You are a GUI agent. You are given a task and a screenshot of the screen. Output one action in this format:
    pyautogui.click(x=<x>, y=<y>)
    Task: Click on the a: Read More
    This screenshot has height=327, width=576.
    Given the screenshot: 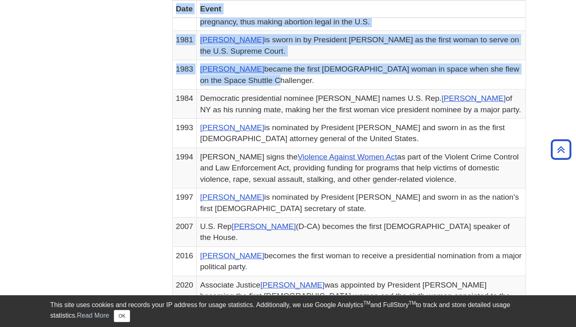 What is the action you would take?
    pyautogui.click(x=93, y=315)
    